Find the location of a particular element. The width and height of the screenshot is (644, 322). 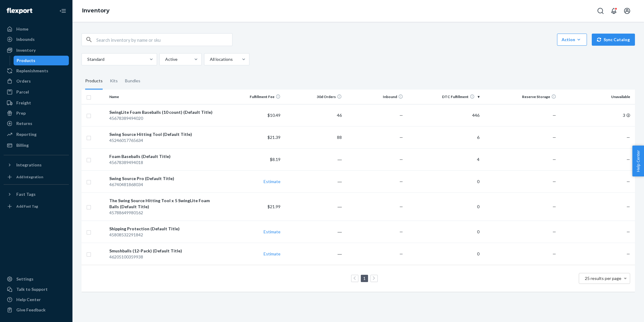

div: 45788649980162 is located at coordinates (164, 213).